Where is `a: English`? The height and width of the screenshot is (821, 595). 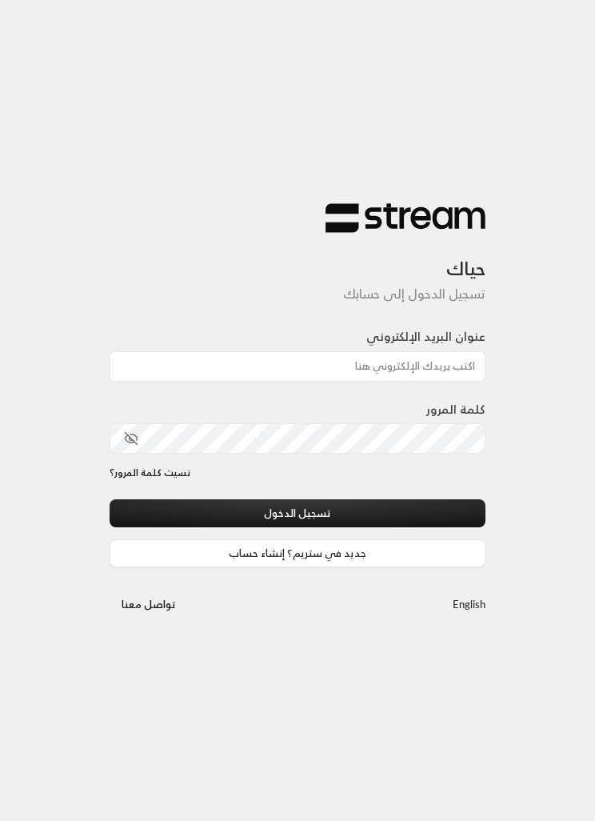
a: English is located at coordinates (469, 605).